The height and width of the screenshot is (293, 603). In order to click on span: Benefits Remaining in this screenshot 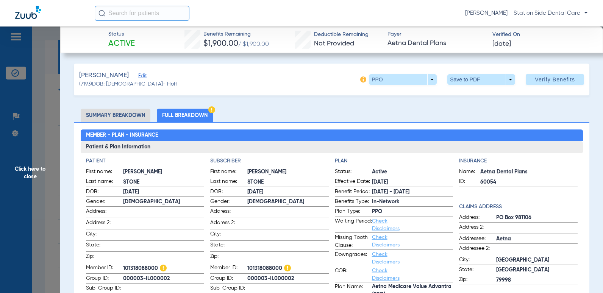, I will do `click(236, 34)`.